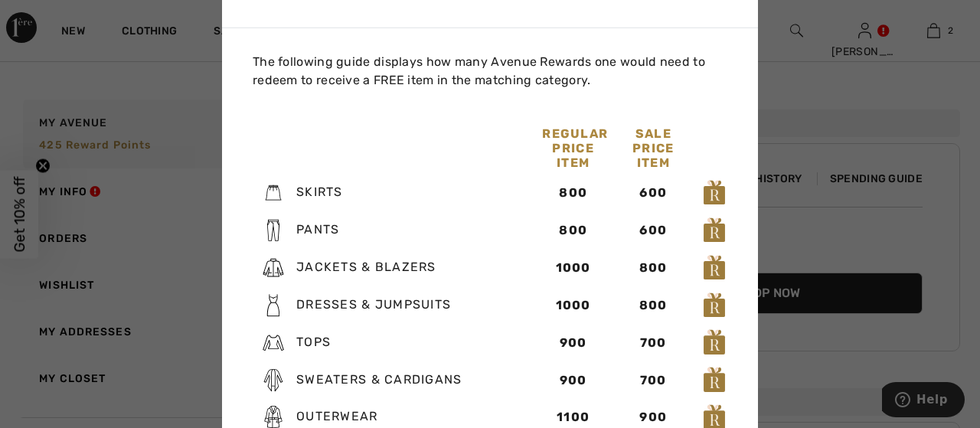 The image size is (980, 428). What do you see at coordinates (573, 147) in the screenshot?
I see `div: Regular Price Item` at bounding box center [573, 147].